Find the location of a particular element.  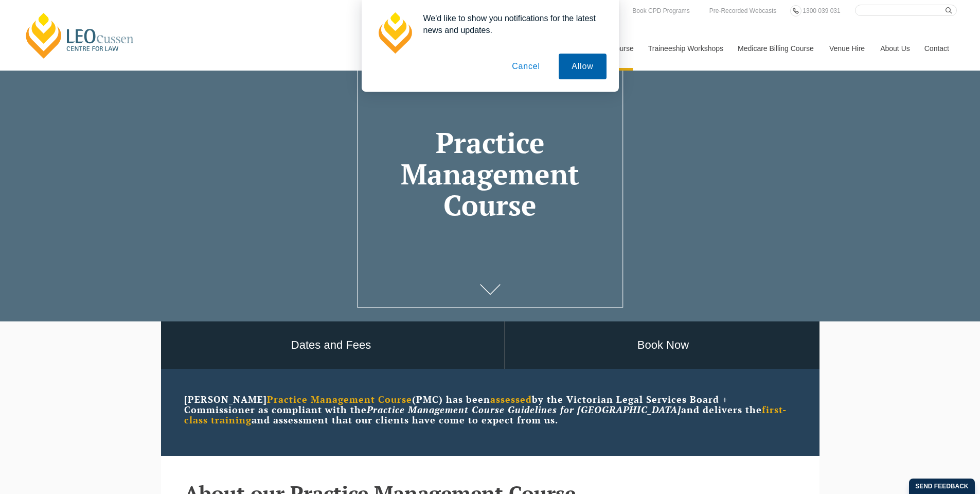

strong: Practice Management Course is located at coordinates (340, 399).